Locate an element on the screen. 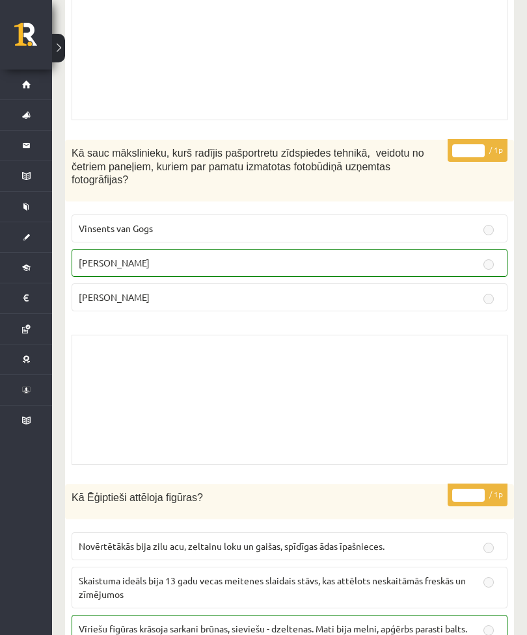 This screenshot has height=635, width=527. input: Skaistuma ideāls bija 13 gadu vecas meitenes slaidais stāvs, kas attēlots neskaitāmās freskās un ... is located at coordinates (488, 582).